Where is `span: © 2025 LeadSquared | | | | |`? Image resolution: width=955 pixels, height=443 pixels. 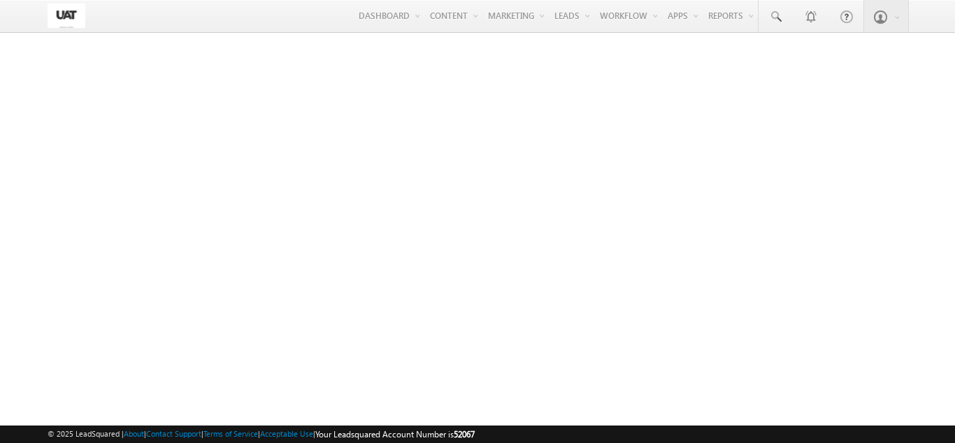
span: © 2025 LeadSquared | | | | | is located at coordinates (261, 434).